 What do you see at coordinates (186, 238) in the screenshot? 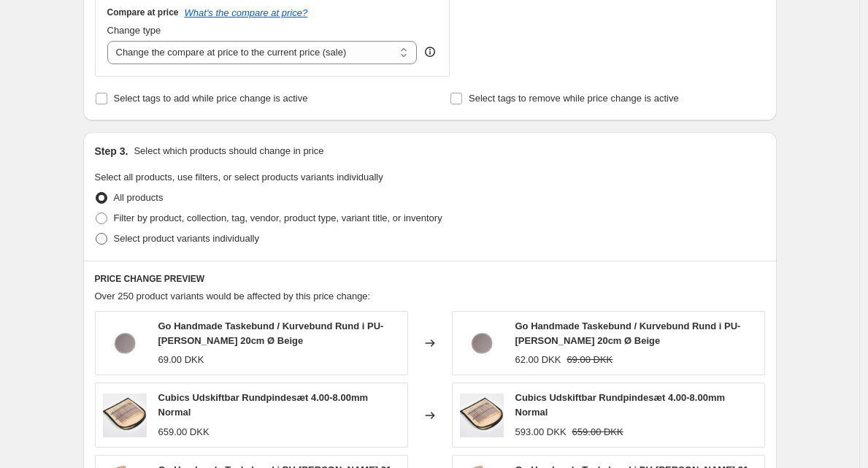
I see `span: Select product variants individually` at bounding box center [186, 238].